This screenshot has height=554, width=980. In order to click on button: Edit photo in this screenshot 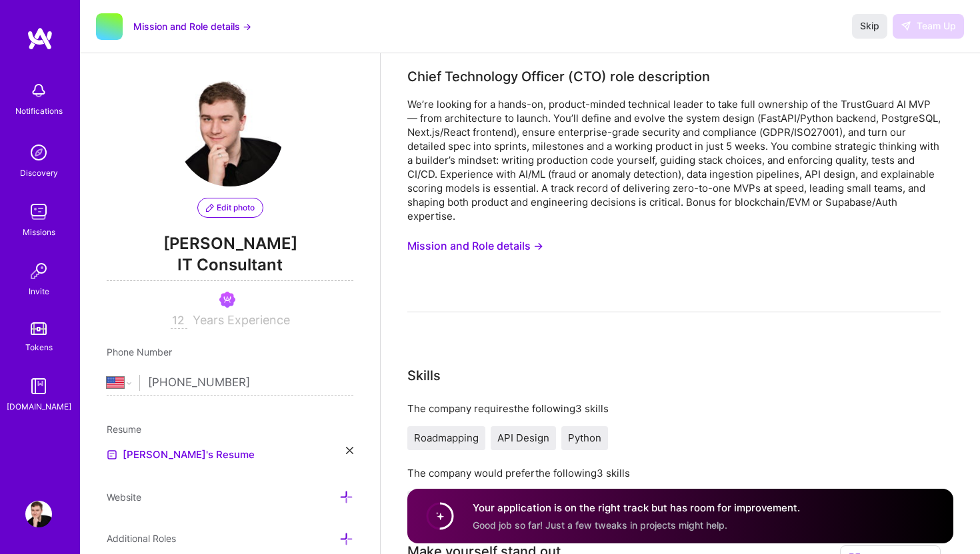, I will do `click(230, 208)`.